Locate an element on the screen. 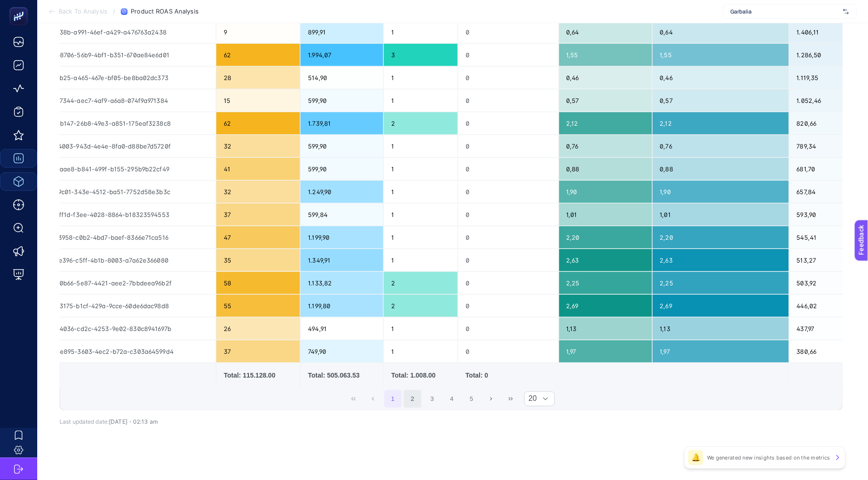 The width and height of the screenshot is (868, 480). div: 15 is located at coordinates (258, 101).